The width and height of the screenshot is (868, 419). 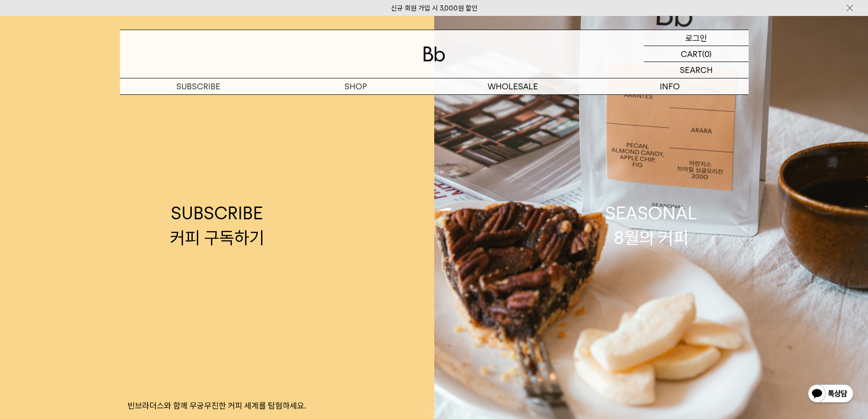 I want to click on div: SUBSCRIBE 커피 구독하기, so click(x=217, y=225).